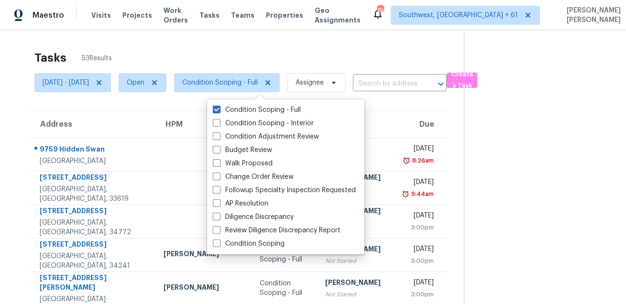 The width and height of the screenshot is (626, 304). What do you see at coordinates (97, 58) in the screenshot?
I see `span: 53 Results` at bounding box center [97, 58].